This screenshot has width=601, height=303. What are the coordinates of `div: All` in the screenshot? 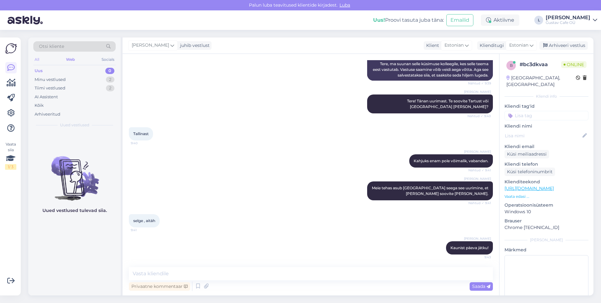 It's located at (37, 59).